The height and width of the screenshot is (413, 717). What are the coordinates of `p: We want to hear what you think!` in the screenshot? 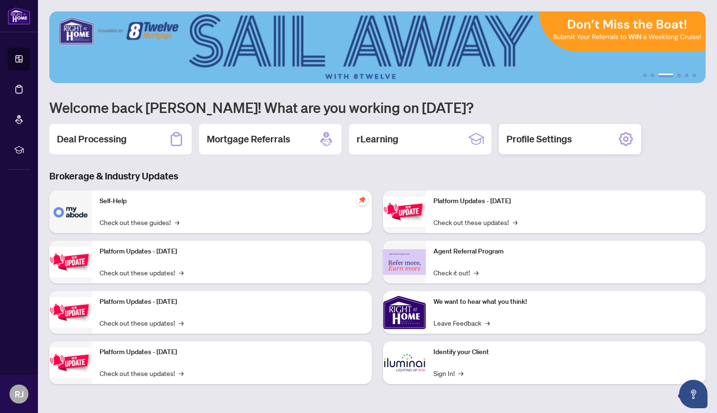 It's located at (566, 302).